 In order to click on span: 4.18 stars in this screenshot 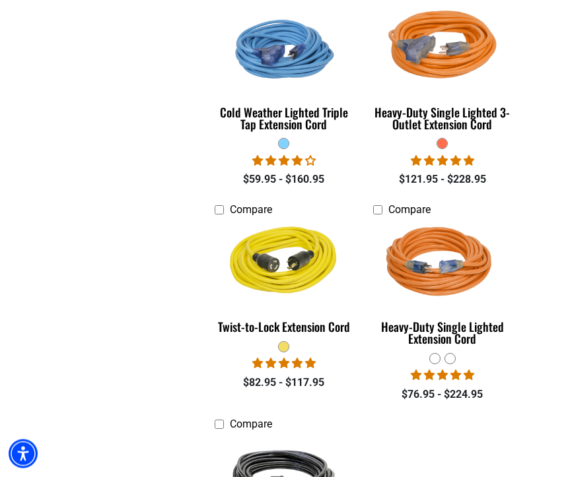, I will do `click(284, 161)`.